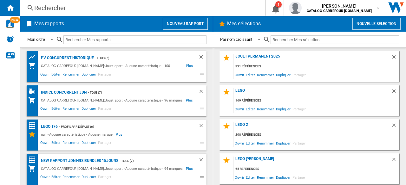 This screenshot has width=406, height=185. I want to click on input: Rechercher Mes sélections, so click(335, 40).